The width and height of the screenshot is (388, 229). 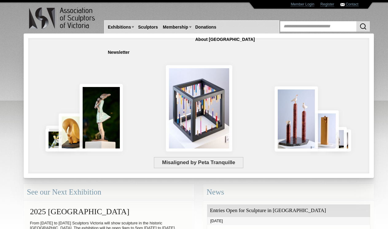 I want to click on a: Membership, so click(x=176, y=27).